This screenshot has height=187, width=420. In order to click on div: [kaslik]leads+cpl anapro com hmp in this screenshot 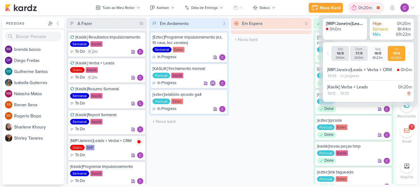, I will do `click(353, 40)`.